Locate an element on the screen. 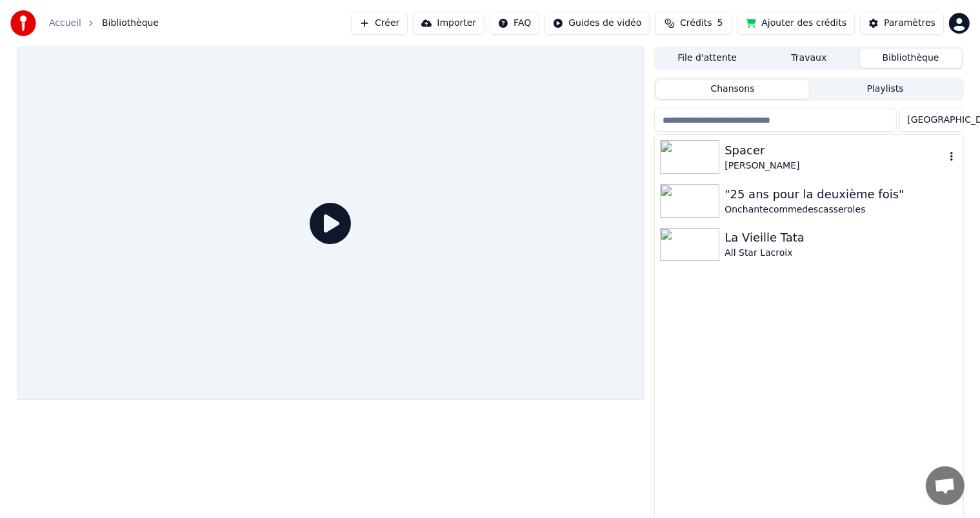  div: Paramètres is located at coordinates (909, 23).